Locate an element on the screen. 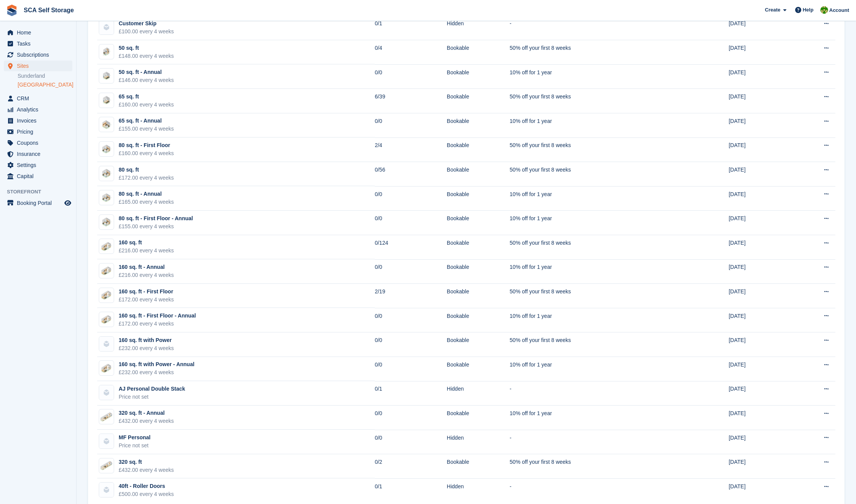 This screenshot has width=856, height=504. span: Help is located at coordinates (808, 10).